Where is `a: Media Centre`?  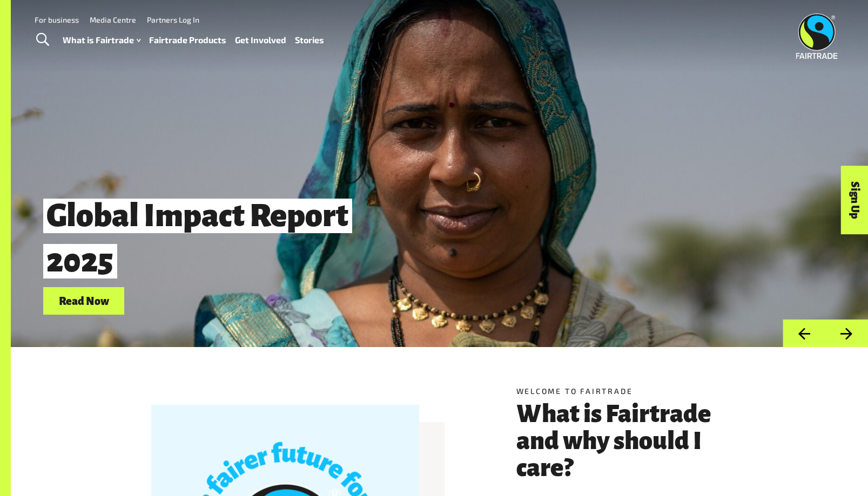 a: Media Centre is located at coordinates (113, 20).